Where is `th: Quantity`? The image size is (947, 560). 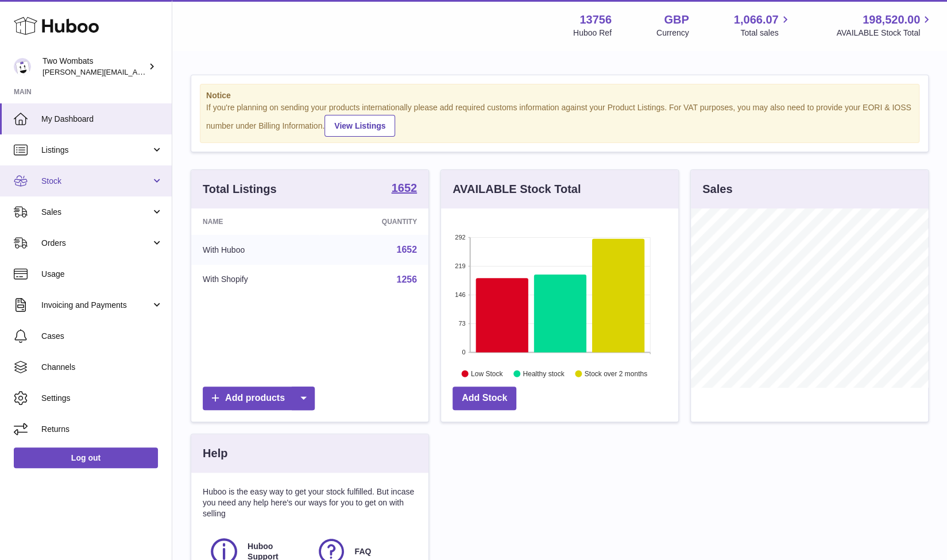 th: Quantity is located at coordinates (374, 222).